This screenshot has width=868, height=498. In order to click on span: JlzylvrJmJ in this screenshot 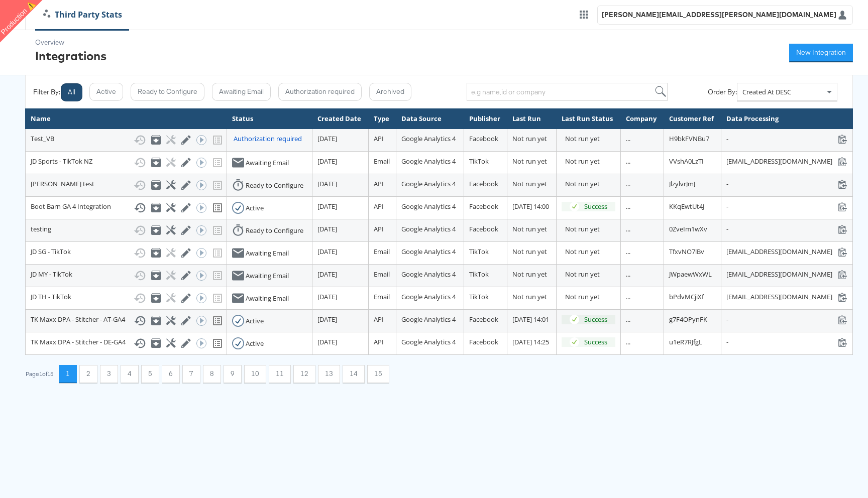, I will do `click(682, 184)`.